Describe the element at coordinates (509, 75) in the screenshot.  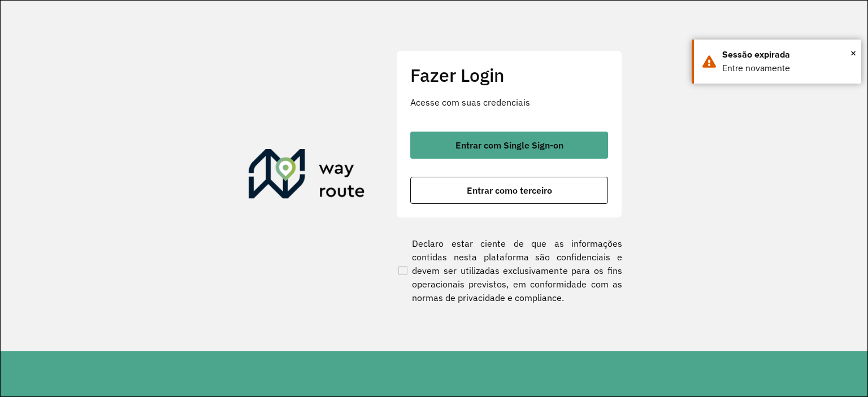
I see `h2: Fazer Login` at that location.